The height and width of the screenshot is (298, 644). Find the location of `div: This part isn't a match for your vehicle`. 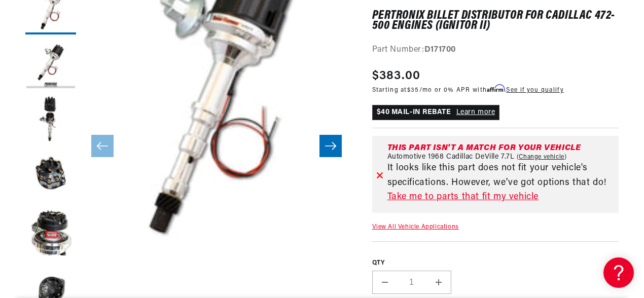

div: This part isn't a match for your vehicle is located at coordinates (501, 148).